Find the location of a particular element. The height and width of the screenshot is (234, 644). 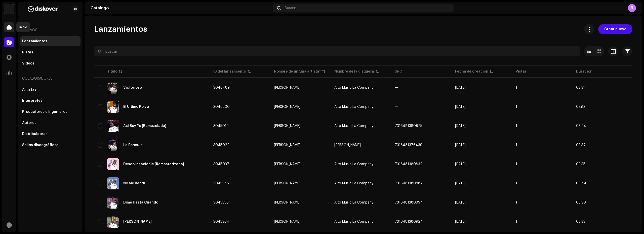

img: 44d38094-bba2-4c80-9775-e958cba013f6 is located at coordinates (113, 107).